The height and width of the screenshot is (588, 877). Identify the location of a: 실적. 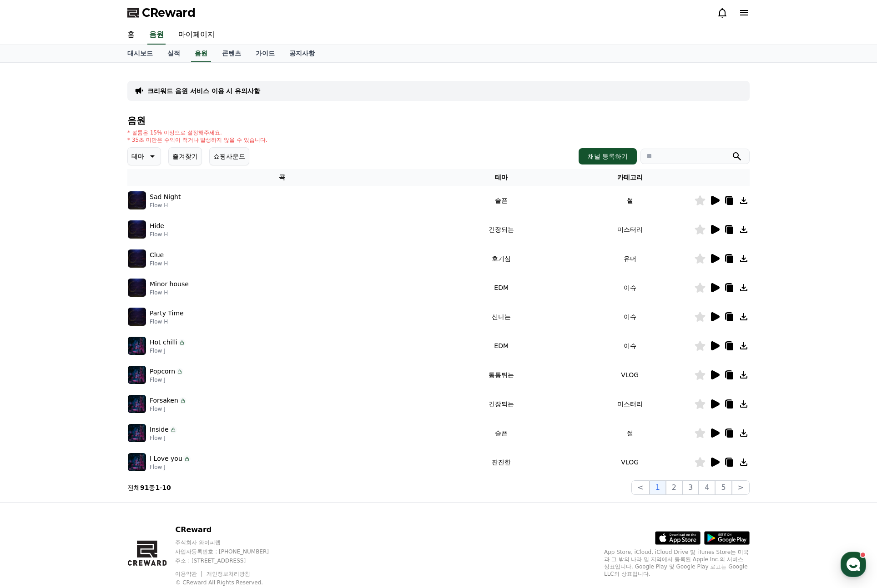
(173, 54).